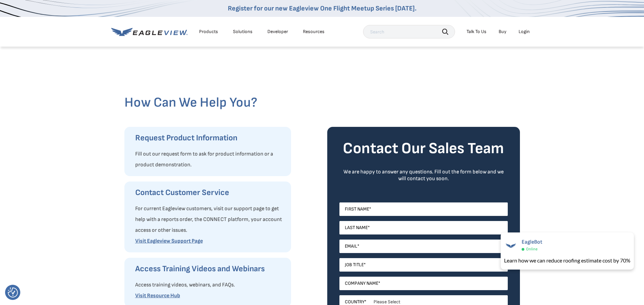 The image size is (644, 305). I want to click on img: EagleBot, so click(511, 246).